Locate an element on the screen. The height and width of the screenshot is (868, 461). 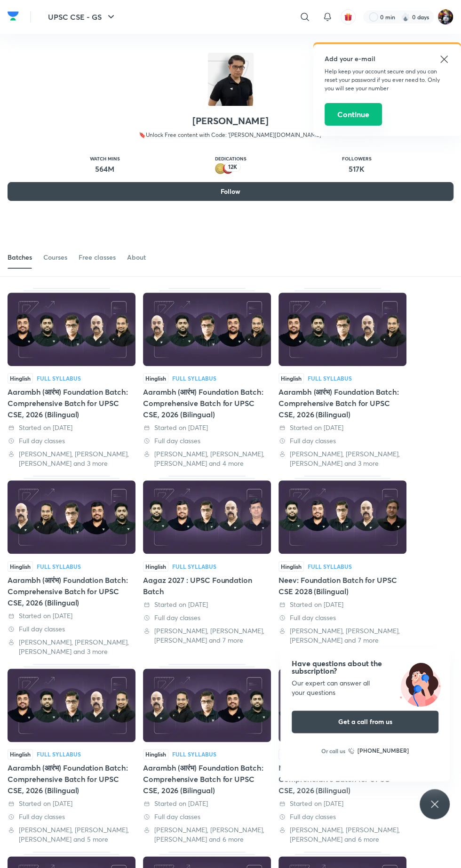
p: 564M is located at coordinates (105, 169).